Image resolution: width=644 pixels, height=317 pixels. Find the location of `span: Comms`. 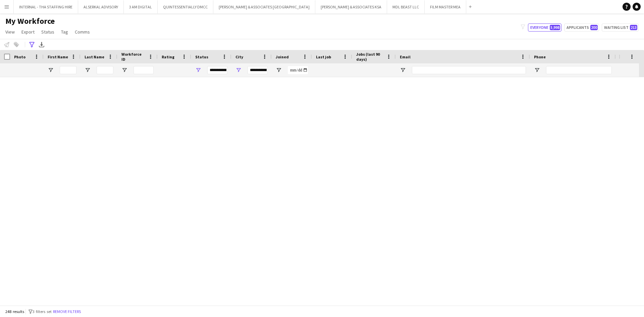

span: Comms is located at coordinates (82, 32).